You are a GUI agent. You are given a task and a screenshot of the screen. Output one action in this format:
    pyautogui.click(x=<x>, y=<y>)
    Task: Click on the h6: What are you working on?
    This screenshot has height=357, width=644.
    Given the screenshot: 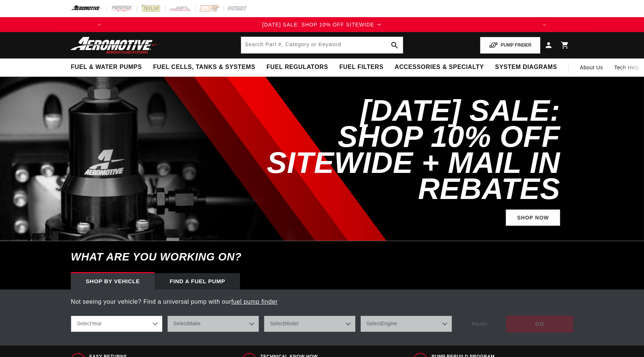 What is the action you would take?
    pyautogui.click(x=322, y=257)
    